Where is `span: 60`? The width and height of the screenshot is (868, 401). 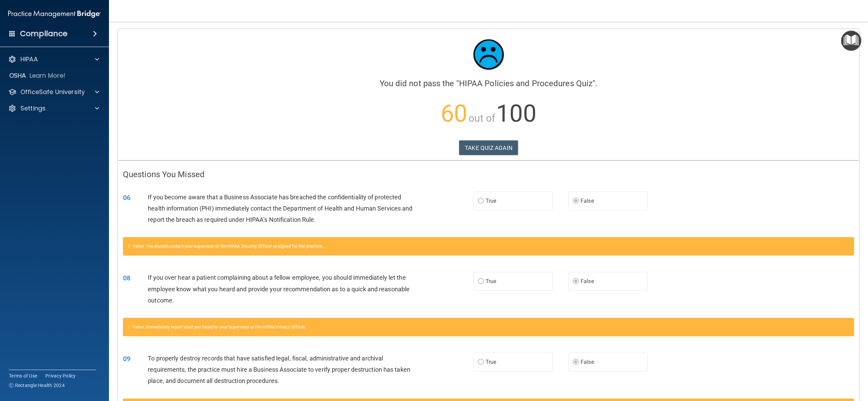 span: 60 is located at coordinates (454, 113).